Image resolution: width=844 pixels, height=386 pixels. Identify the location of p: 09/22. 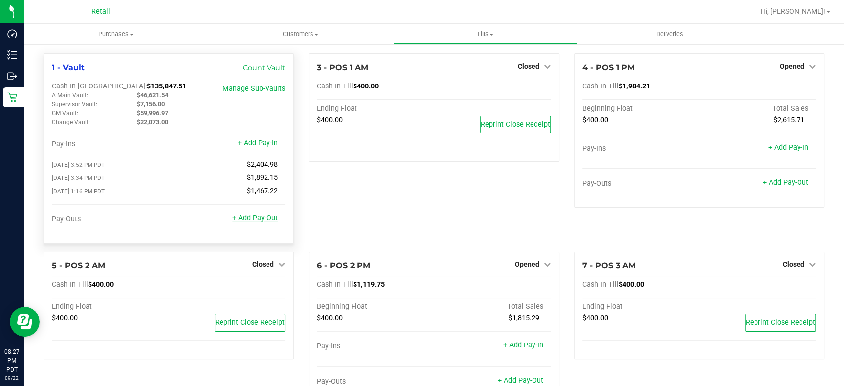
(12, 378).